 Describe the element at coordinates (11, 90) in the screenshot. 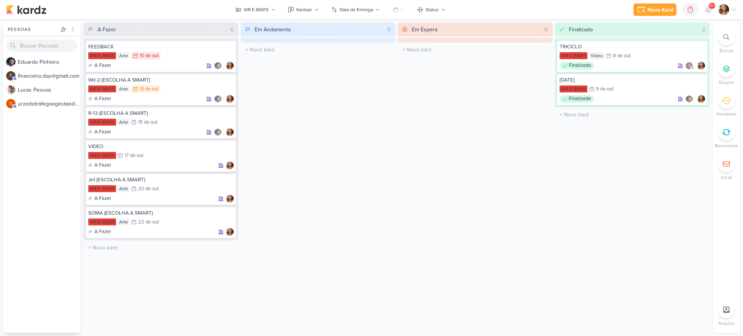

I see `img: Lucas Pessoa` at that location.